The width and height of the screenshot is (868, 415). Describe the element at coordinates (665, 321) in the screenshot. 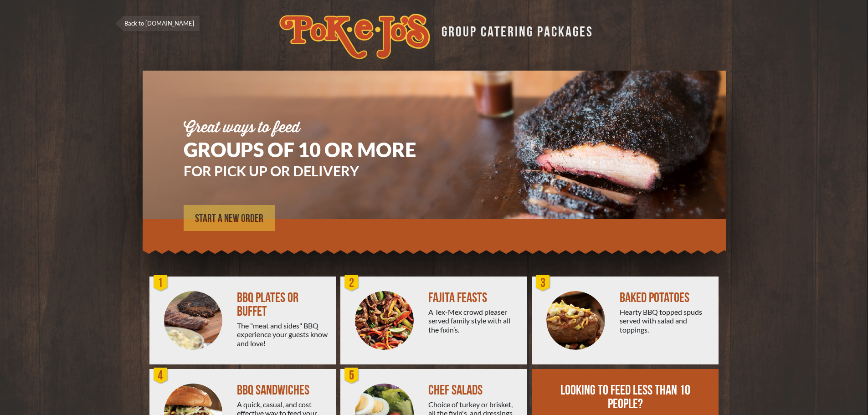

I see `div: Hearty BBQ topped spuds served with salad and toppings.` at that location.